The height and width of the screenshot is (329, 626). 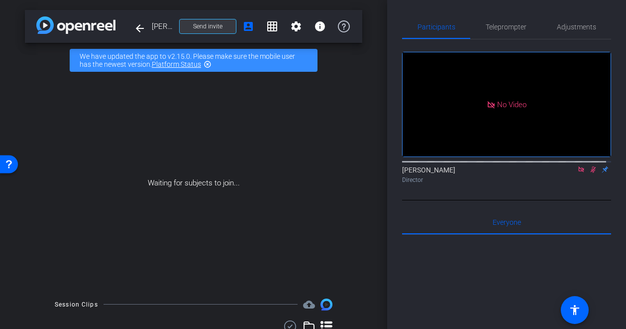 I want to click on span: Participants, so click(x=437, y=27).